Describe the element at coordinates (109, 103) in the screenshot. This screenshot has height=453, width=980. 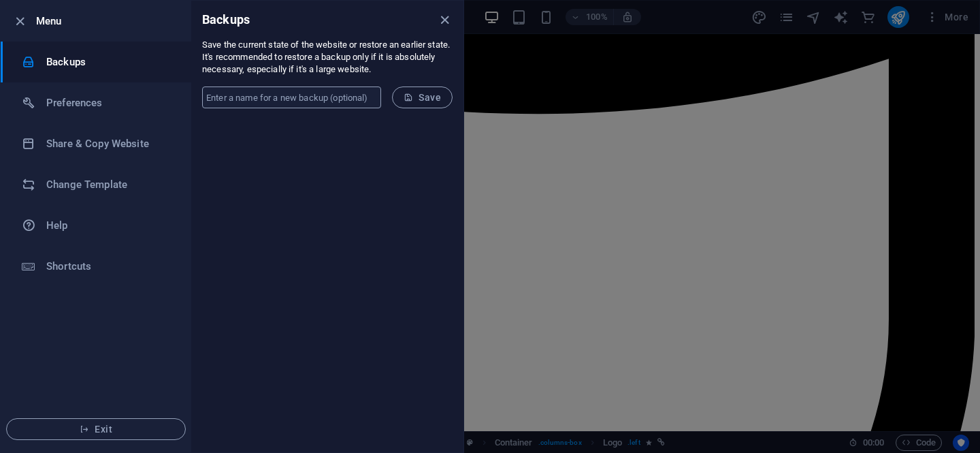
I see `h6: Preferences` at that location.